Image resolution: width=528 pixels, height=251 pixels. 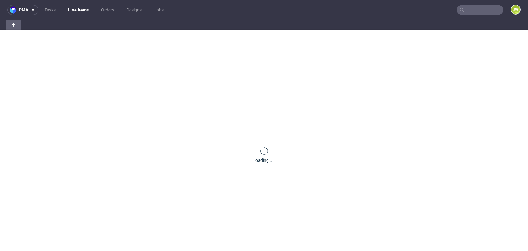 What do you see at coordinates (264, 160) in the screenshot?
I see `div: loading ...` at bounding box center [264, 160].